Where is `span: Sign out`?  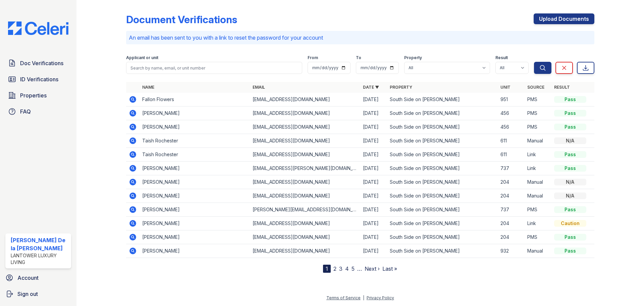
span: Sign out is located at coordinates (28, 294).